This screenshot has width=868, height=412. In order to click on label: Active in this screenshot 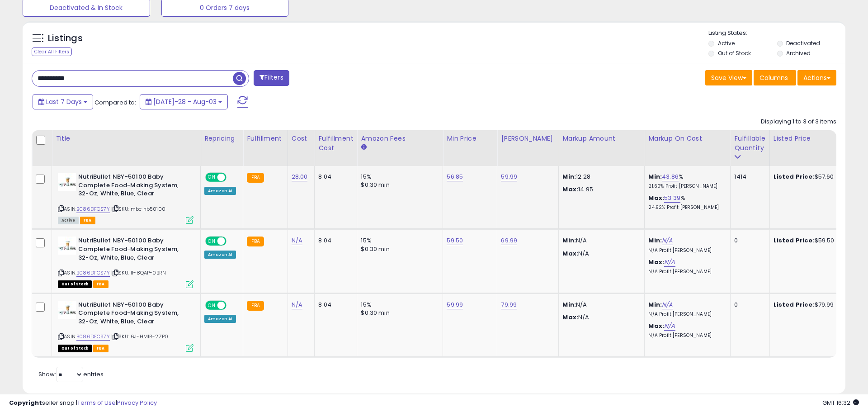, I will do `click(726, 43)`.